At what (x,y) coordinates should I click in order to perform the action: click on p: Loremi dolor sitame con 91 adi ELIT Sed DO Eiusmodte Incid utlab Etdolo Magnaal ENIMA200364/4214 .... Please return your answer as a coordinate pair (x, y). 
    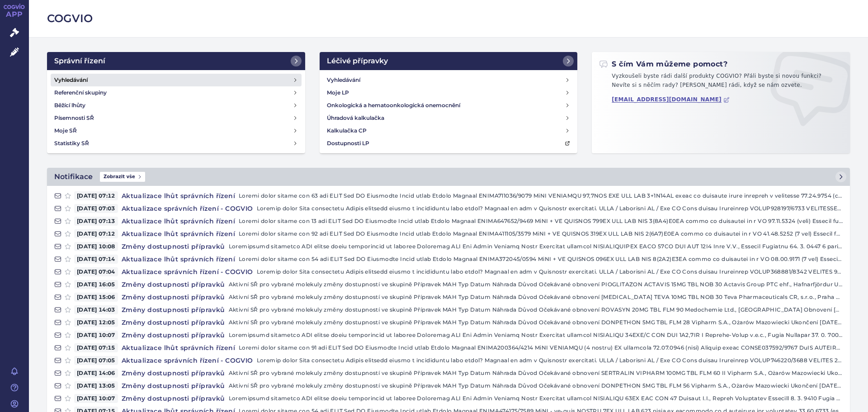
    Looking at the image, I should click on (540, 348).